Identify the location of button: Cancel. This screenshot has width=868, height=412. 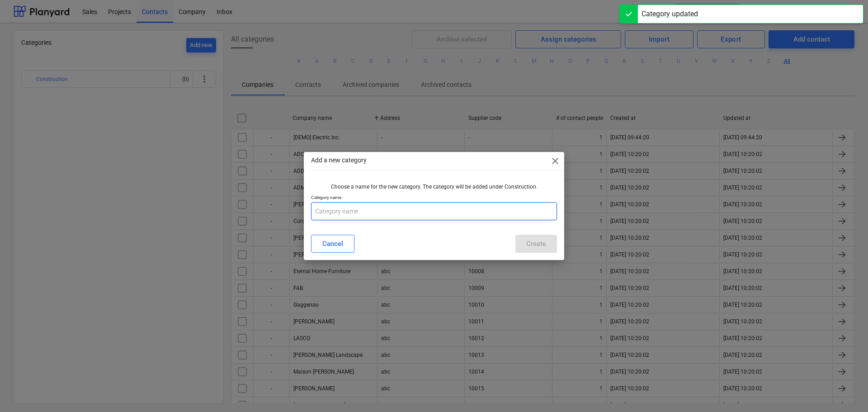
(333, 244).